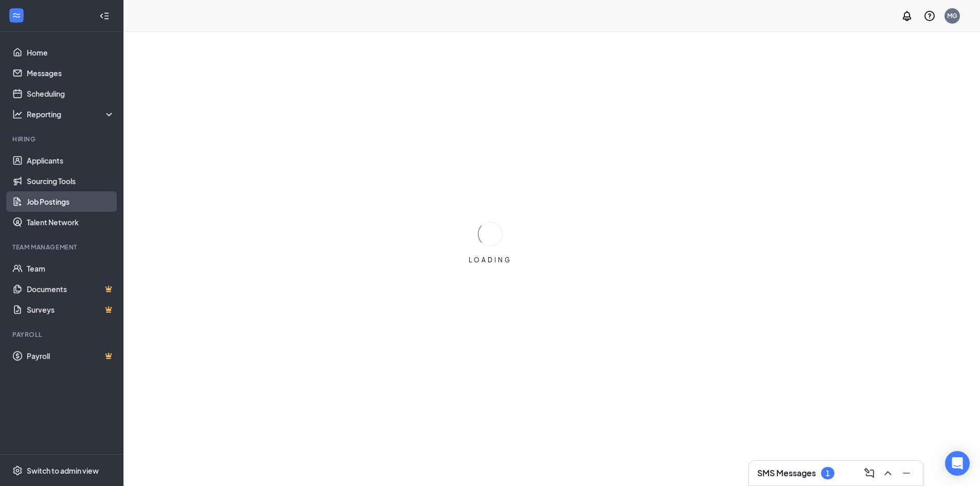 This screenshot has height=486, width=980. Describe the element at coordinates (71, 93) in the screenshot. I see `a: Scheduling` at that location.